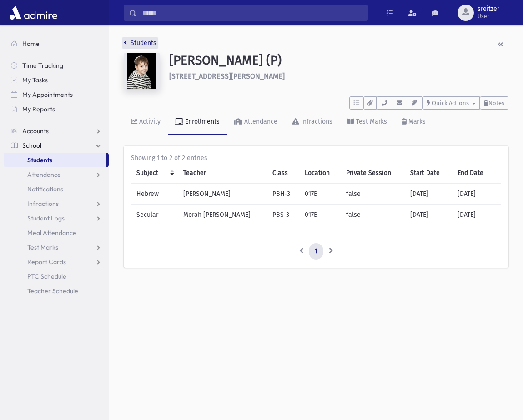 Image resolution: width=523 pixels, height=420 pixels. Describe the element at coordinates (31, 44) in the screenshot. I see `span: Home` at that location.